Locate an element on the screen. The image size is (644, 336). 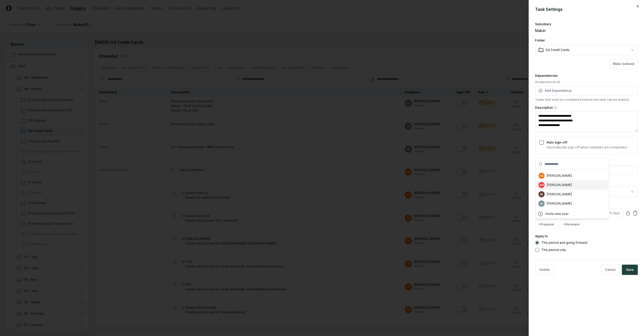
label: Dependencies is located at coordinates (546, 75).